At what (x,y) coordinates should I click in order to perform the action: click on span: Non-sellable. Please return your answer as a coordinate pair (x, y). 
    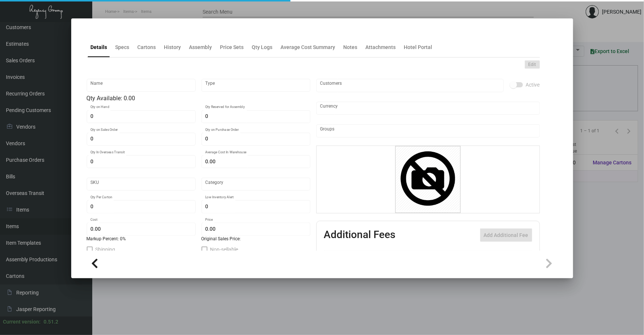
    Looking at the image, I should click on (224, 250).